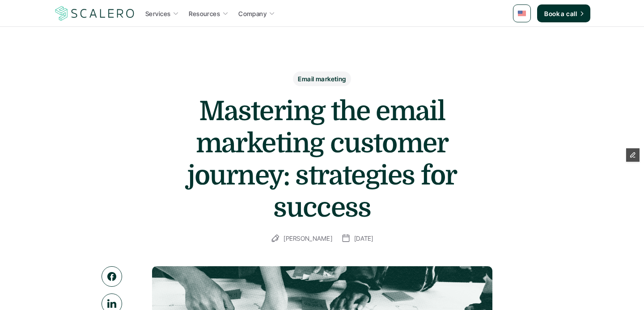  I want to click on p: Book a call, so click(560, 13).